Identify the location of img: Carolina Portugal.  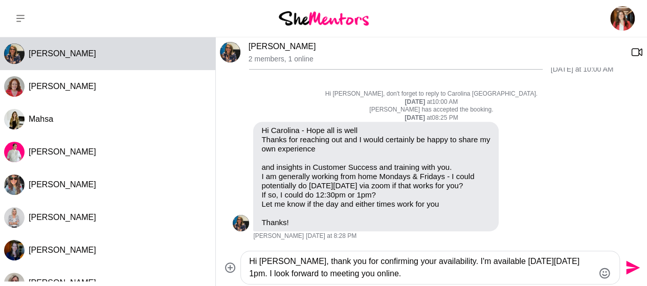
(622, 18).